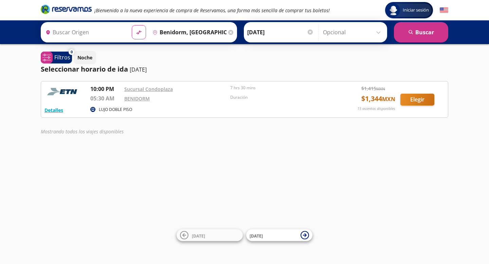 This screenshot has height=264, width=489. Describe the element at coordinates (137, 98) in the screenshot. I see `a: BENIDORM` at that location.